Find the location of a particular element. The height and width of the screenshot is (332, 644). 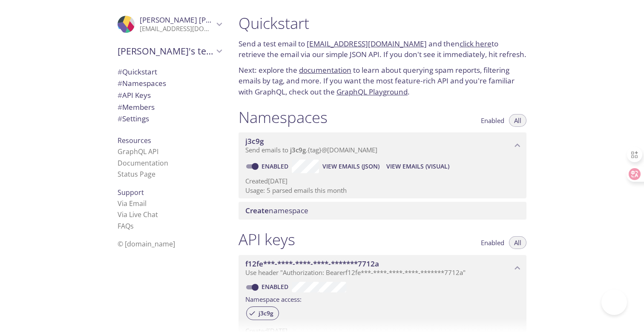

span: Create is located at coordinates (257, 210).